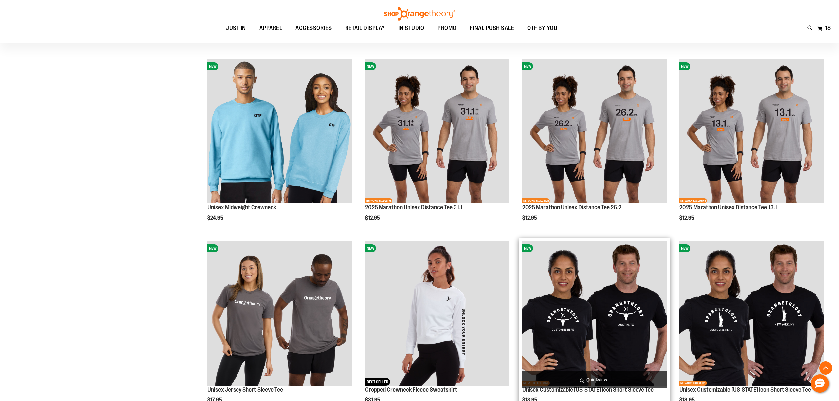 This screenshot has width=839, height=401. Describe the element at coordinates (752, 132) in the screenshot. I see `a: 2025 Marathon Unisex Distance Tee 13.1NEWNETWORK EXCLUSIVE` at that location.